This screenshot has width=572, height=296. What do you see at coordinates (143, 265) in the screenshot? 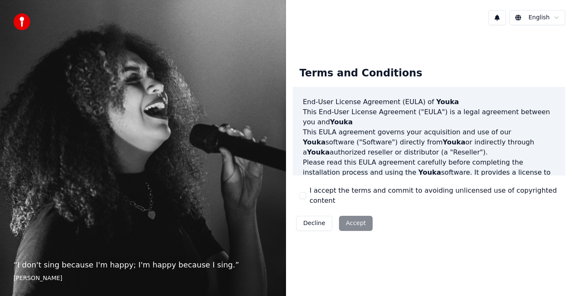
I see `p: “ I don't sing because I'm happy; I'm happy because I sing. ”` at bounding box center [143, 265].